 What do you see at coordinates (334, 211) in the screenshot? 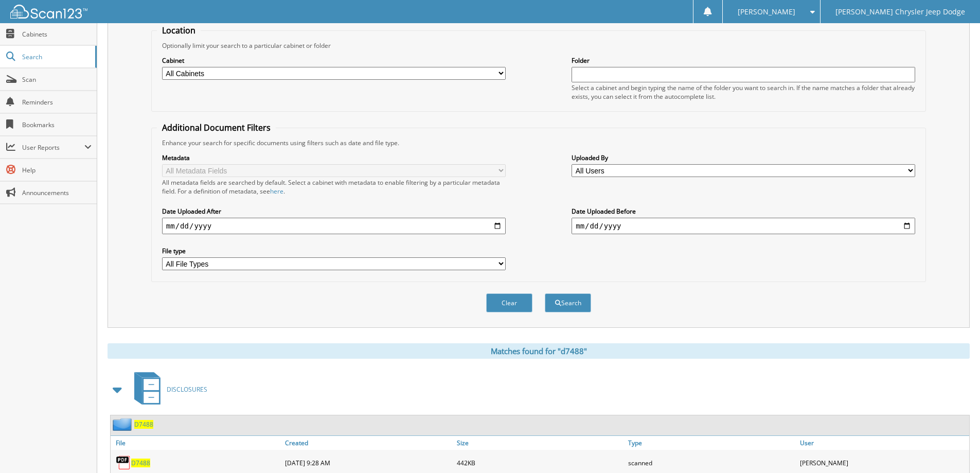
I see `label: Date Uploaded After` at bounding box center [334, 211].